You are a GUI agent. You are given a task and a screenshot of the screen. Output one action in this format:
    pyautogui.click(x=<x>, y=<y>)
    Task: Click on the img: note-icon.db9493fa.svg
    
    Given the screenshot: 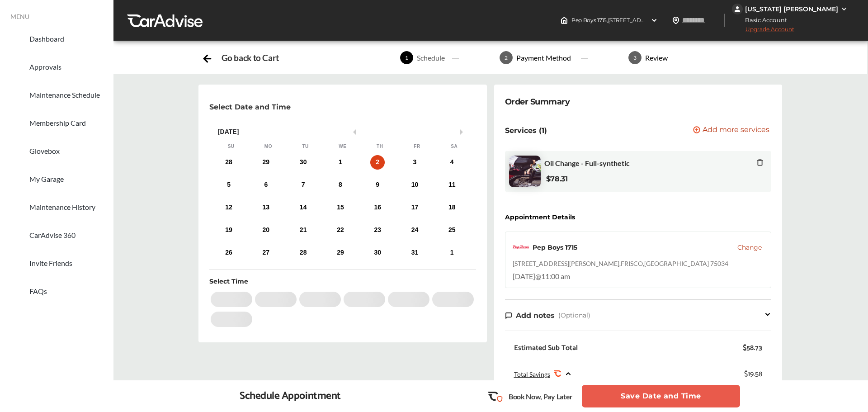 What is the action you would take?
    pyautogui.click(x=508, y=315)
    